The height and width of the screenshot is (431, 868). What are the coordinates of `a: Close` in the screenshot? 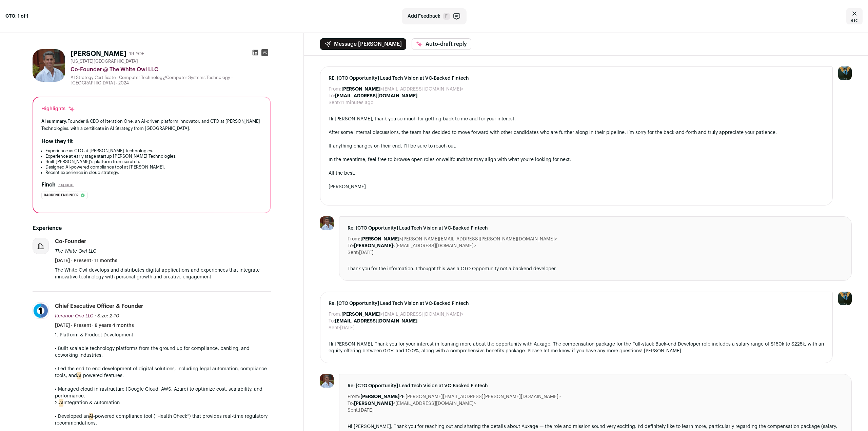 It's located at (854, 16).